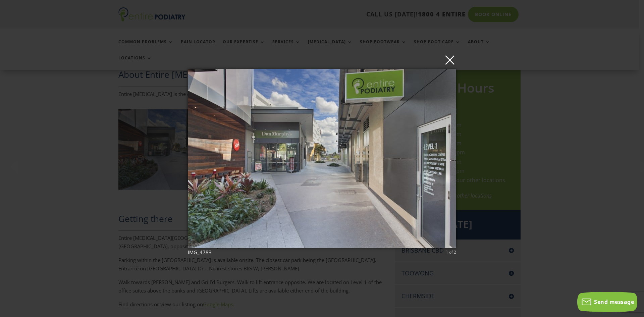 This screenshot has width=644, height=317. Describe the element at coordinates (322, 158) in the screenshot. I see `img: North Lakes Podiatrist Entire Podiatry` at that location.